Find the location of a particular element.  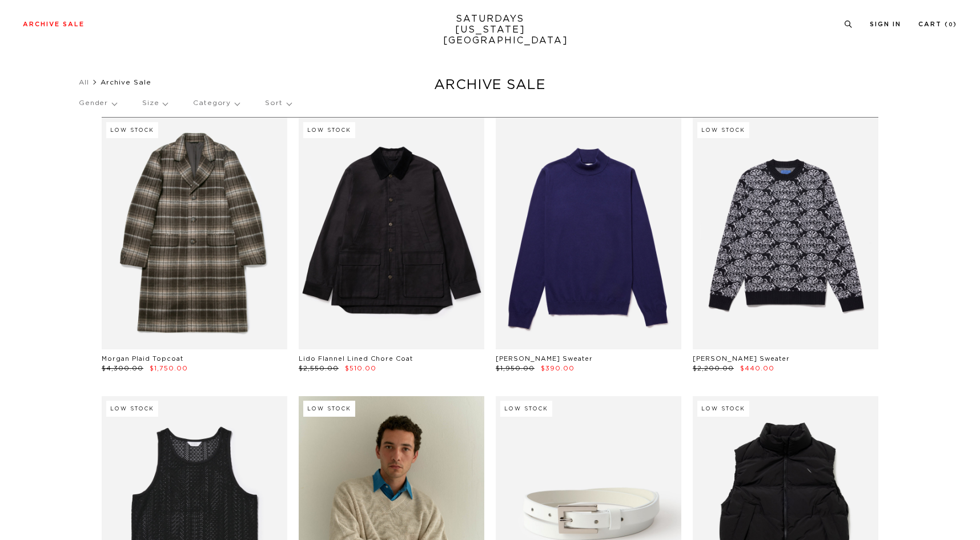

a: All is located at coordinates (84, 82).